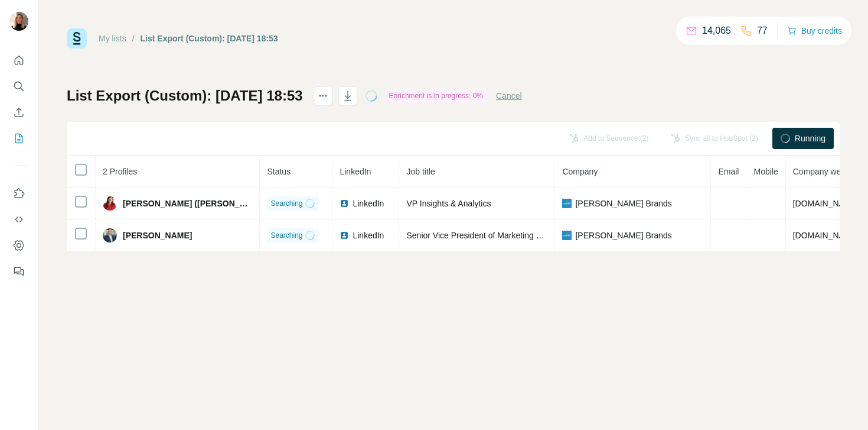 This screenshot has height=430, width=868. I want to click on button: Enrich CSV, so click(19, 112).